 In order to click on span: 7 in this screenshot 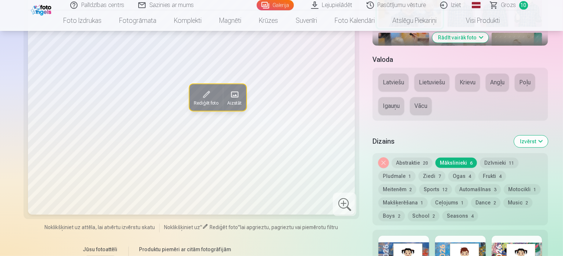, I will do `click(440, 176)`.